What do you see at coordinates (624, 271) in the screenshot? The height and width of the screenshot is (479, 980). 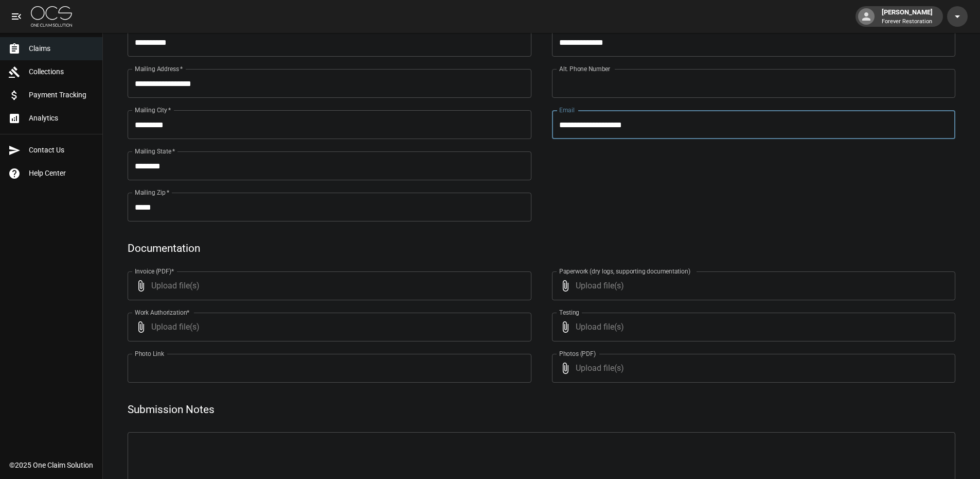 I see `label: Paperwork (dry logs, supporting documentation)` at bounding box center [624, 271].